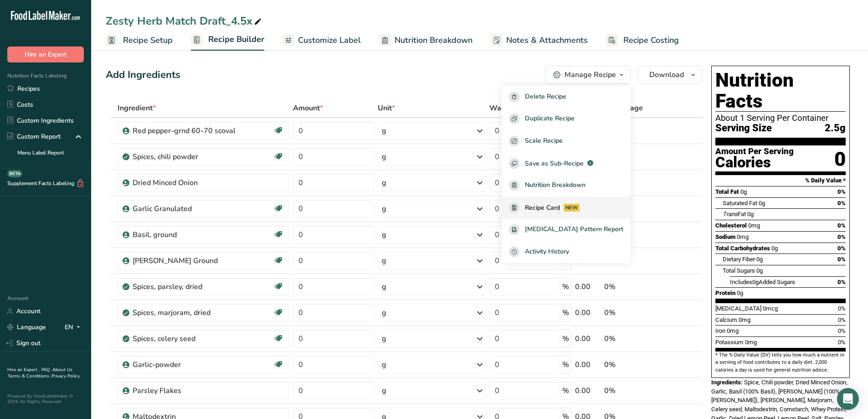 The width and height of the screenshot is (868, 419). Describe the element at coordinates (566, 119) in the screenshot. I see `button: Duplicate Recipe` at that location.